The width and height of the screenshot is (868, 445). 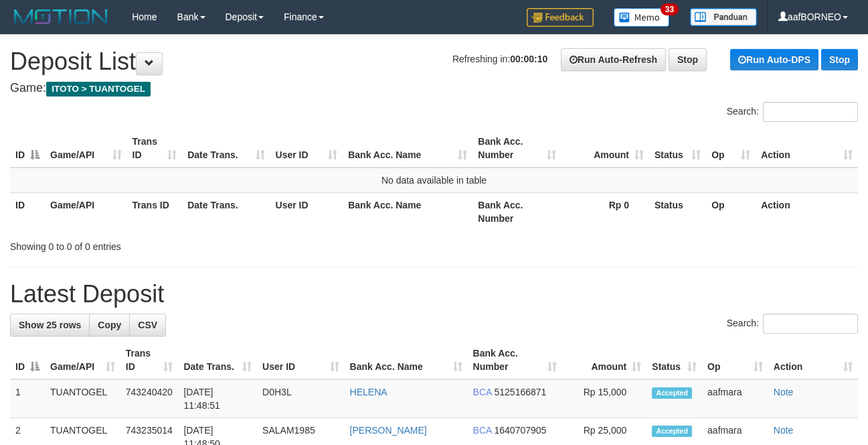 What do you see at coordinates (149, 398) in the screenshot?
I see `td: 743240420` at bounding box center [149, 398].